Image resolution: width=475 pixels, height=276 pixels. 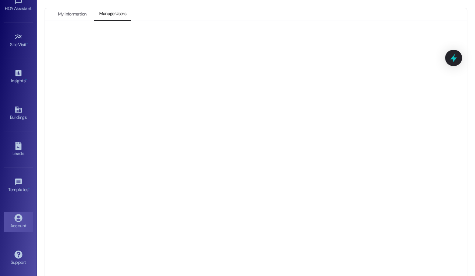 I want to click on a: Buildings, so click(x=18, y=113).